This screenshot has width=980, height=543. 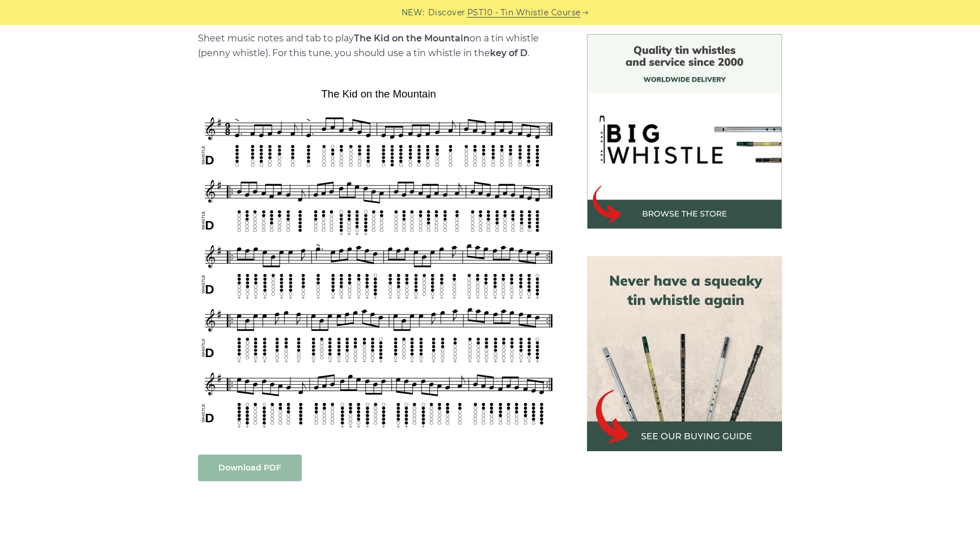 I want to click on img: The Kid on the Mountain Tin Whistle Tabs & Sheet Music, so click(x=378, y=258).